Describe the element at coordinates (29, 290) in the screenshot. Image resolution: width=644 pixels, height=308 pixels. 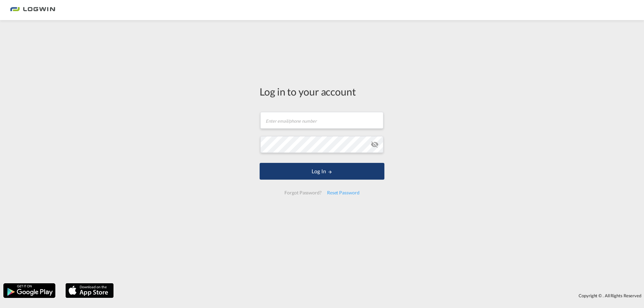
I see `img: google.png` at that location.